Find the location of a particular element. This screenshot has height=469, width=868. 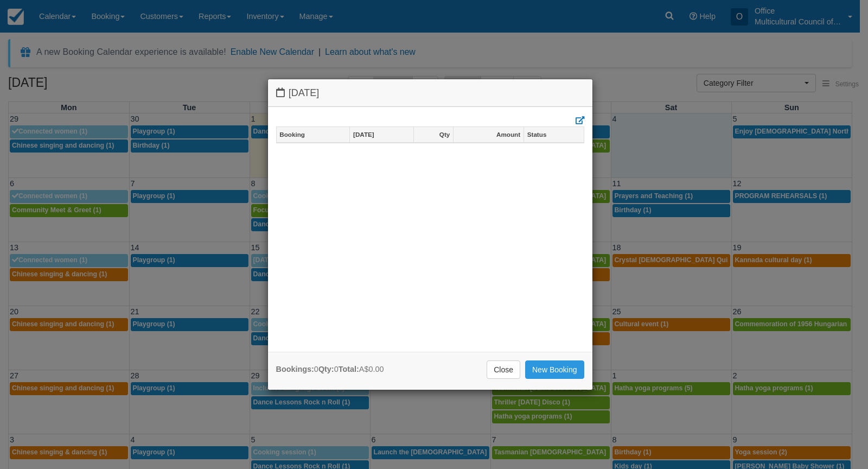

a: Status is located at coordinates (554, 134).